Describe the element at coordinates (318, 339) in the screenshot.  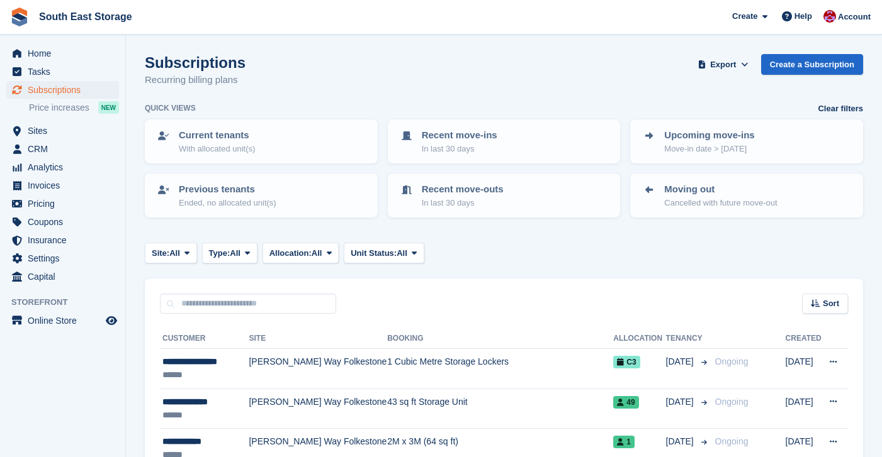
I see `th: Site` at that location.